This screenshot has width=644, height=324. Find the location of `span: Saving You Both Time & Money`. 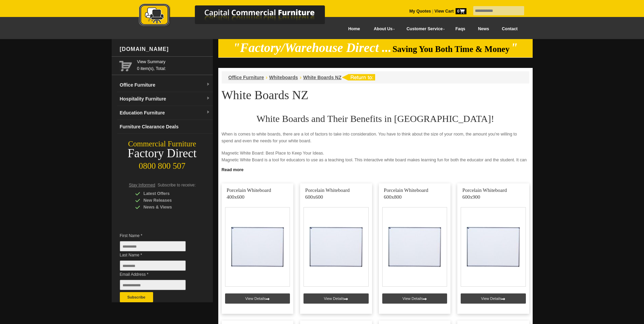

span: Saving You Both Time & Money is located at coordinates (451, 49).